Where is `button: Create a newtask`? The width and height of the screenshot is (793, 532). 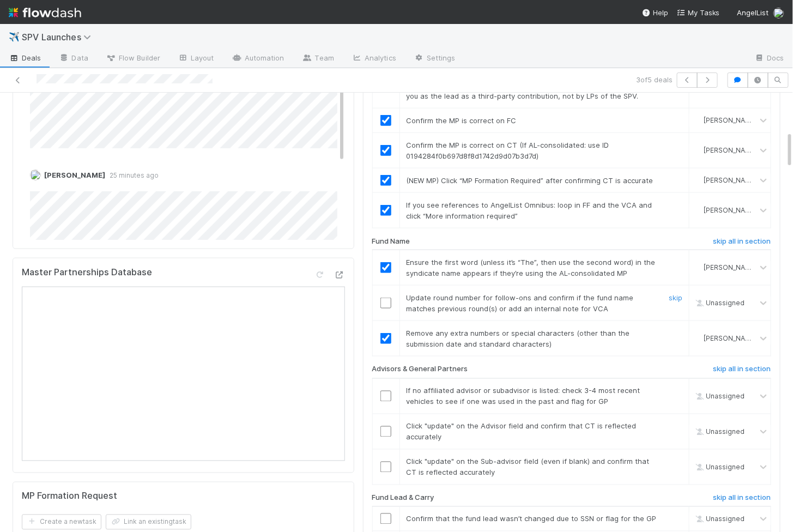 button: Create a newtask is located at coordinates (62, 522).